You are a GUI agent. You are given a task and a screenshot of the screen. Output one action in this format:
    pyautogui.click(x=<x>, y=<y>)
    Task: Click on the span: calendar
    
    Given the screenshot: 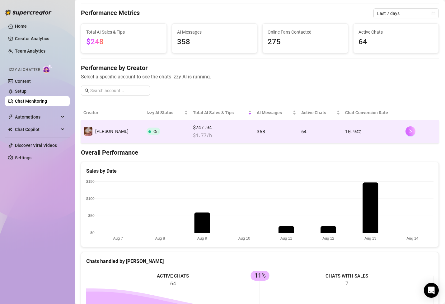 What is the action you would take?
    pyautogui.click(x=433, y=13)
    